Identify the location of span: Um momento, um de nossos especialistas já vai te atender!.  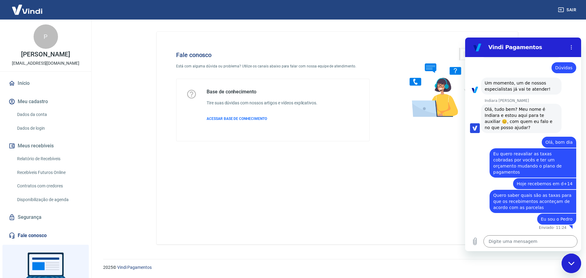
(53, 49).